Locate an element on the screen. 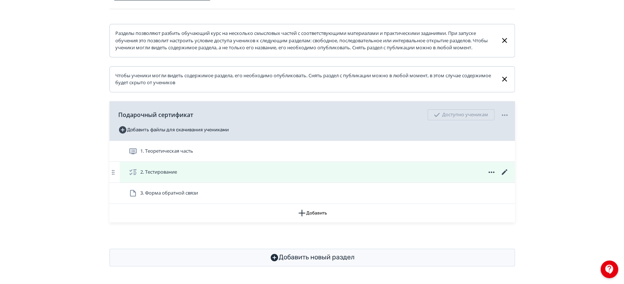  span: 2. Тестирование is located at coordinates (159, 172).